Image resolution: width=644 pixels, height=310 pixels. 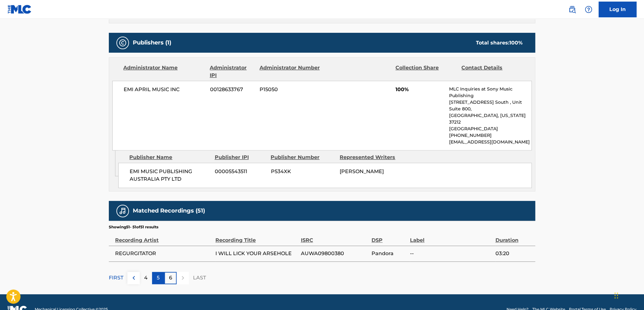 What do you see at coordinates (616, 295) in the screenshot?
I see `div: Drag` at bounding box center [616, 295].